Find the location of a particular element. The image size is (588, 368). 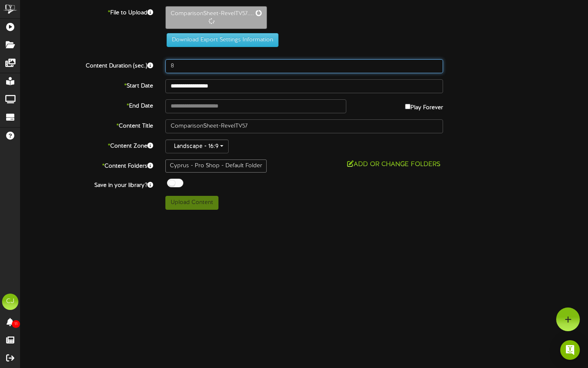

input: Title of this Content is located at coordinates (304, 126).